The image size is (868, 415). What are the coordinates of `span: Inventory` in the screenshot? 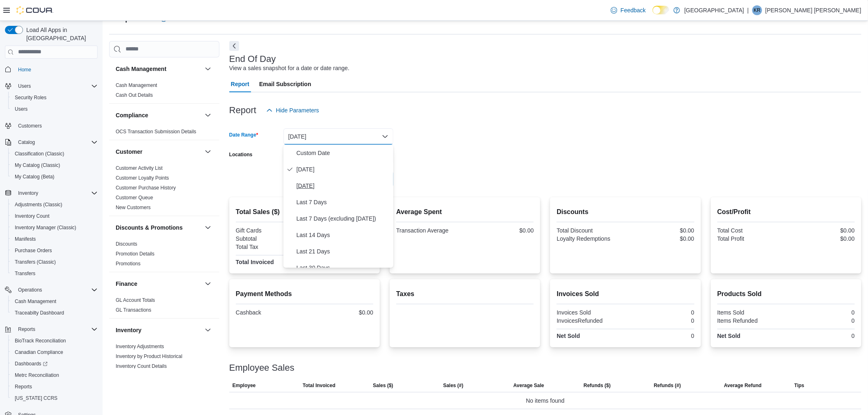 It's located at (28, 193).